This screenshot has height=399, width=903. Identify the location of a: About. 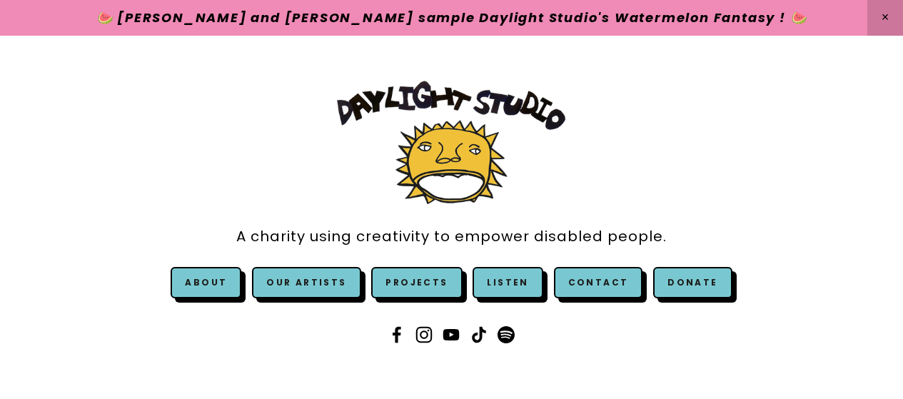
(206, 282).